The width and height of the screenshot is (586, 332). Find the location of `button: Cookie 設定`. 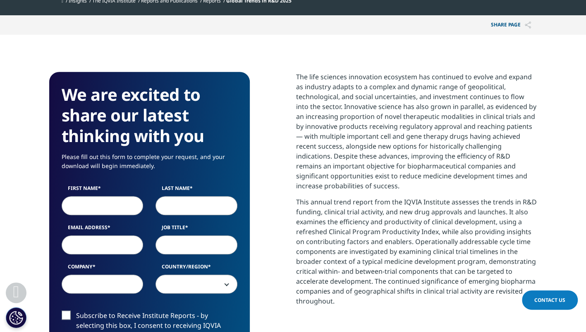

button: Cookie 設定 is located at coordinates (16, 318).